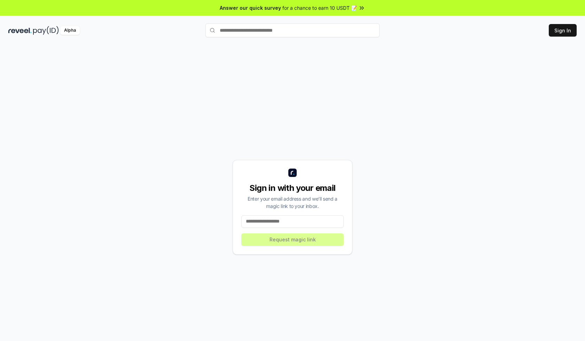 Image resolution: width=585 pixels, height=341 pixels. Describe the element at coordinates (320, 8) in the screenshot. I see `span: for a chance to earn 10 USDT 📝` at that location.